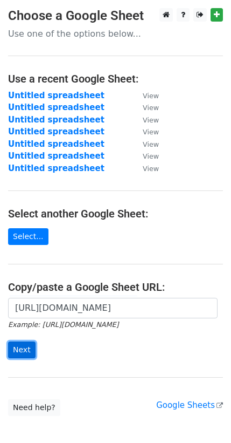 The image size is (231, 443). Describe the element at coordinates (28, 236) in the screenshot. I see `a: Select...` at that location.